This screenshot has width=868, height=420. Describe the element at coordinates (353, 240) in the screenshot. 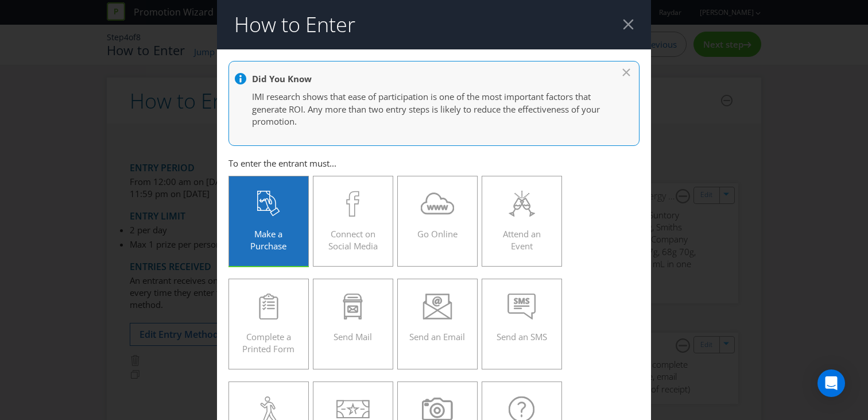

I see `span: Connect on Social Media` at that location.